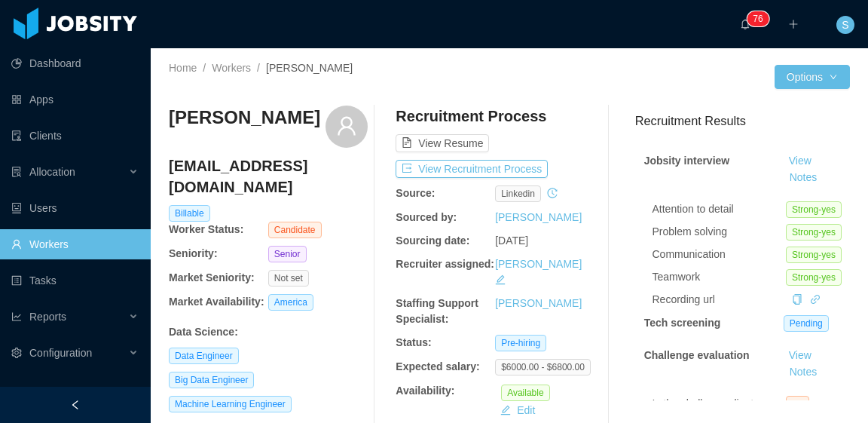 This screenshot has height=423, width=868. What do you see at coordinates (797, 299) in the screenshot?
I see `i: icon: copy` at bounding box center [797, 299].